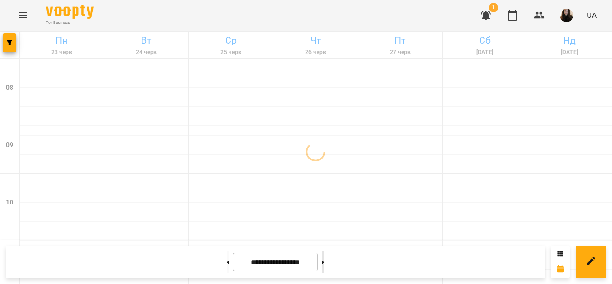 The width and height of the screenshot is (612, 284). Describe the element at coordinates (400, 52) in the screenshot. I see `h6: 27 черв` at that location.